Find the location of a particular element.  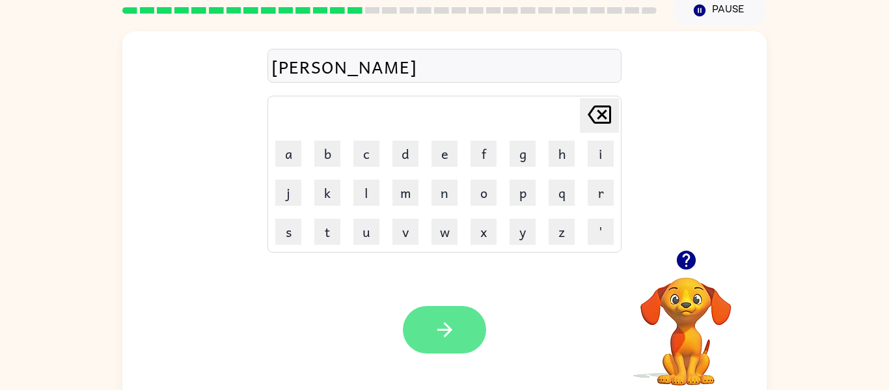

button: d is located at coordinates (405, 154).